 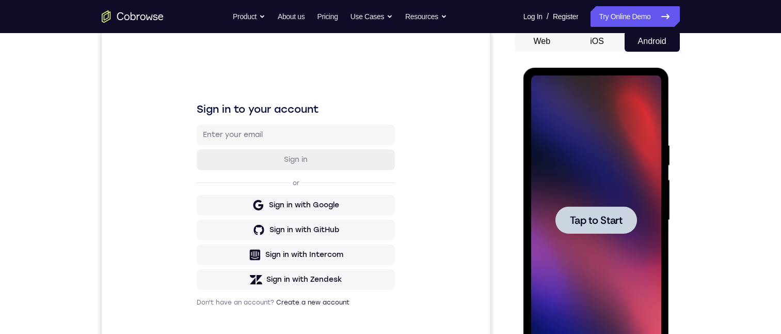 What do you see at coordinates (194, 248) in the screenshot?
I see `button: Sign in with Zendesk` at bounding box center [194, 248].